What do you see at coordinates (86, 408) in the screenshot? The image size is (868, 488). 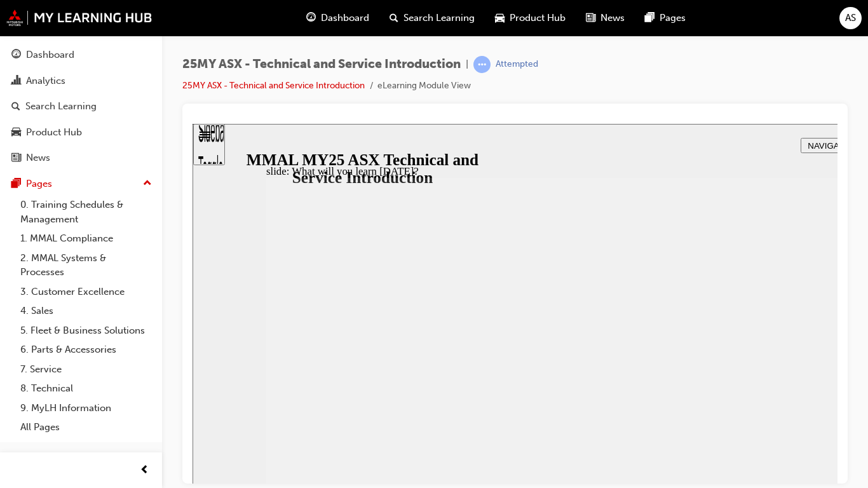 I see `a: 9. MyLH Information` at bounding box center [86, 408].